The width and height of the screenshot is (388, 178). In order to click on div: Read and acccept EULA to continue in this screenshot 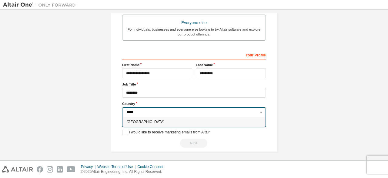, I will do `click(194, 143)`.